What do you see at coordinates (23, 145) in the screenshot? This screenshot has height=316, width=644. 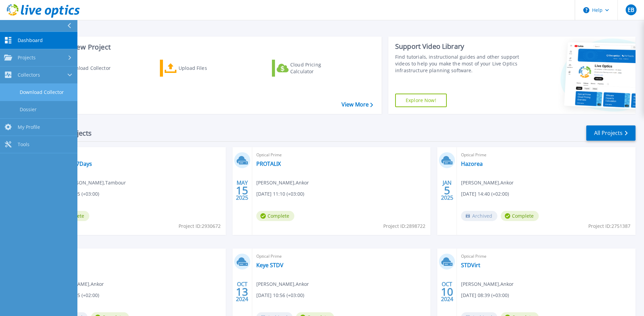 I see `span: Tools` at bounding box center [23, 145].